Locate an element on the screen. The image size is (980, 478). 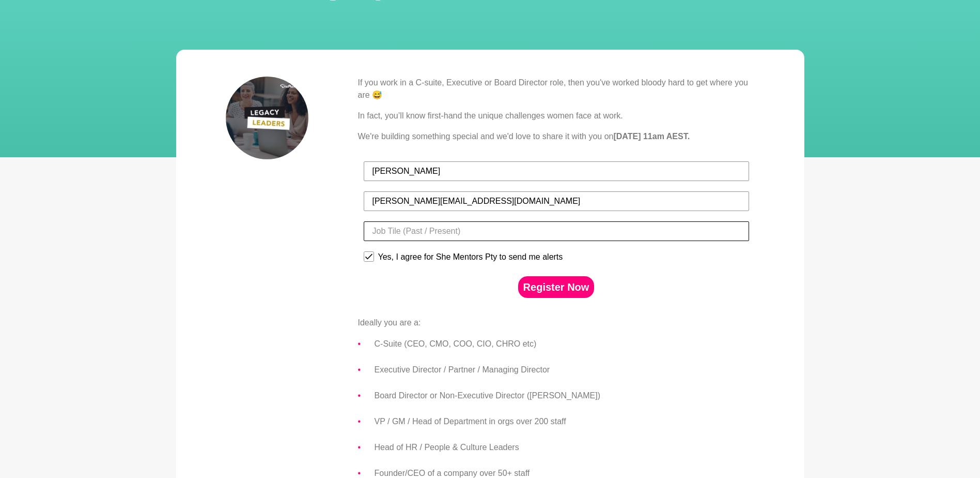
input: First Name is located at coordinates (557, 171).